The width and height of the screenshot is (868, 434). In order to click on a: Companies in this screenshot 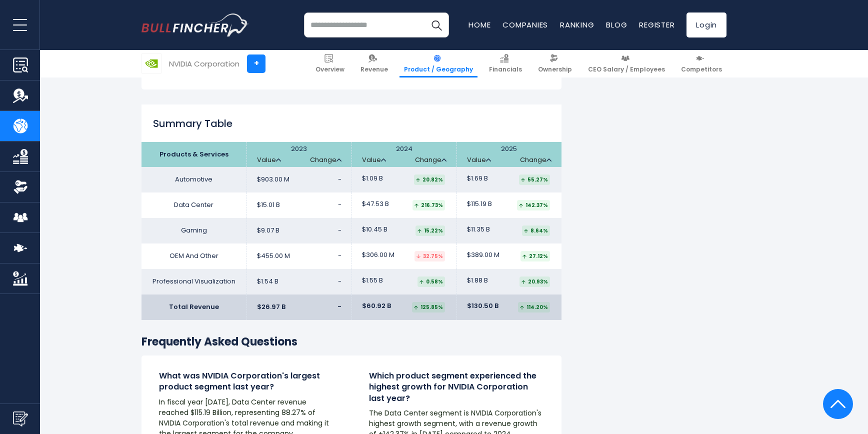, I will do `click(525, 24)`.